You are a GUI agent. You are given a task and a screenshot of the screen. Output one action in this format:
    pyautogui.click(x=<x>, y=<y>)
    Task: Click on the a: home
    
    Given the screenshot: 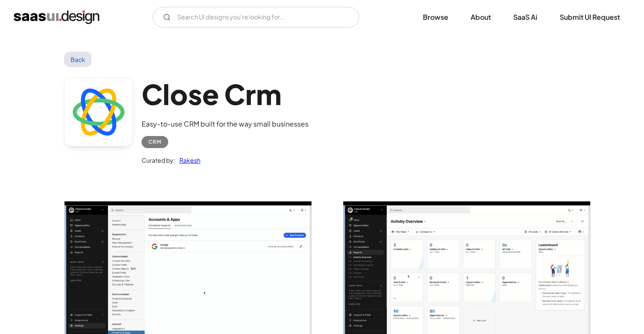 What is the action you would take?
    pyautogui.click(x=56, y=17)
    